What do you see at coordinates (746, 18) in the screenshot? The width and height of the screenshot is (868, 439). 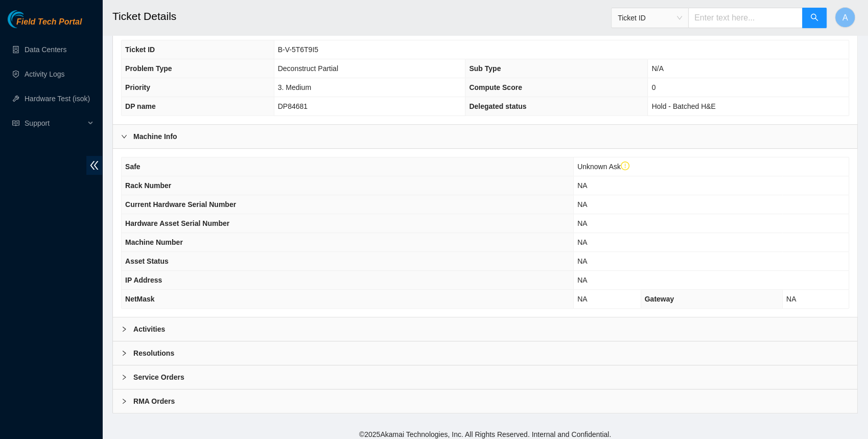 I see `input: Enter text here...` at bounding box center [746, 18].